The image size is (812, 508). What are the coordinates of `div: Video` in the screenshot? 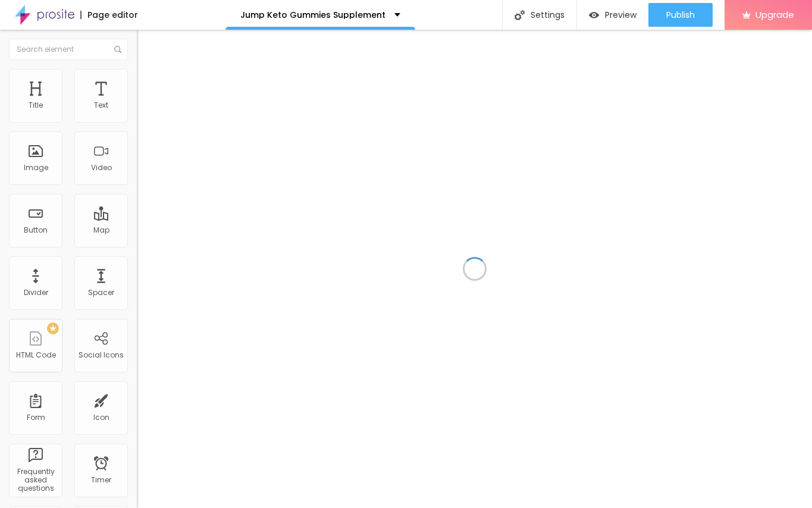 It's located at (101, 168).